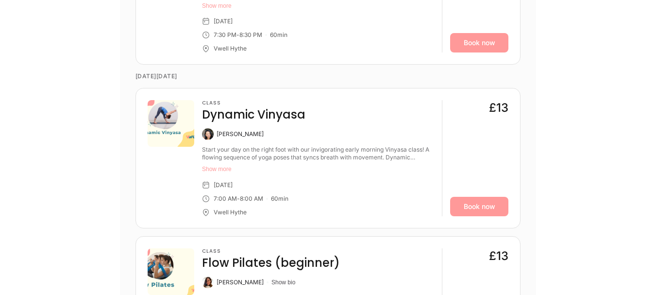  Describe the element at coordinates (171, 271) in the screenshot. I see `img: aa553f9f-2931-4451-b727-72da8bd8ddcb.png` at that location.